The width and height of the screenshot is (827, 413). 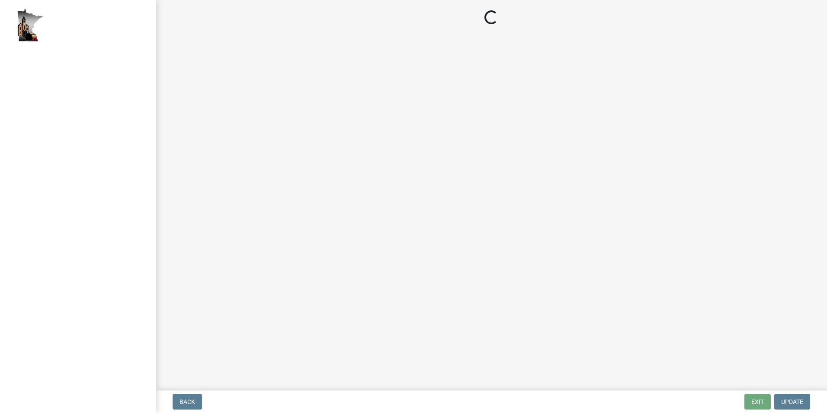 What do you see at coordinates (757, 401) in the screenshot?
I see `button: Exit` at bounding box center [757, 401].